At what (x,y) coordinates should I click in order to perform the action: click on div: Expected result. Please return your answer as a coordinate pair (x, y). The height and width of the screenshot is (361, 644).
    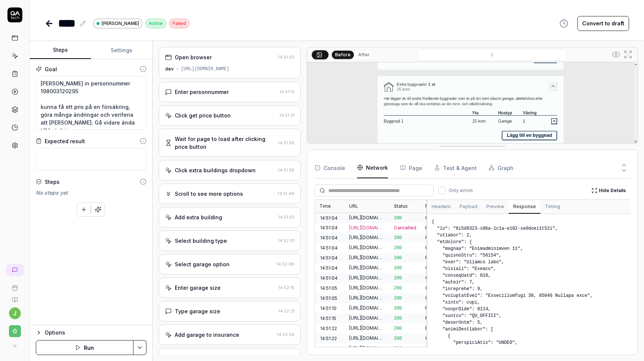
    Looking at the image, I should click on (65, 141).